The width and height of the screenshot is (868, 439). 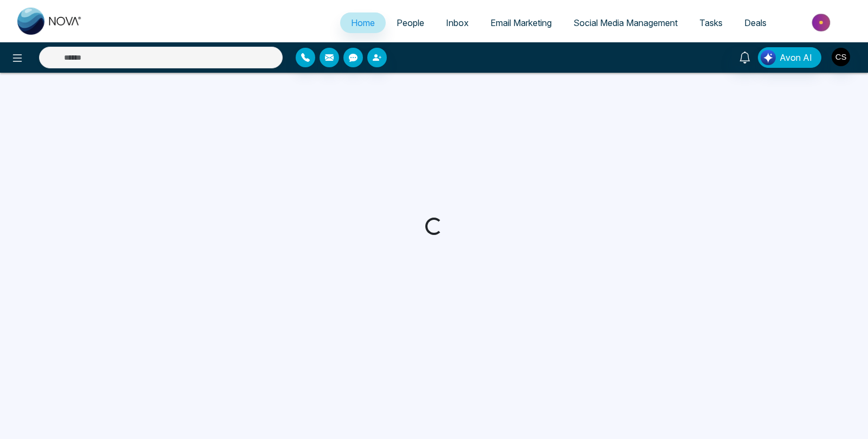 What do you see at coordinates (796, 58) in the screenshot?
I see `span: Avon AI` at bounding box center [796, 58].